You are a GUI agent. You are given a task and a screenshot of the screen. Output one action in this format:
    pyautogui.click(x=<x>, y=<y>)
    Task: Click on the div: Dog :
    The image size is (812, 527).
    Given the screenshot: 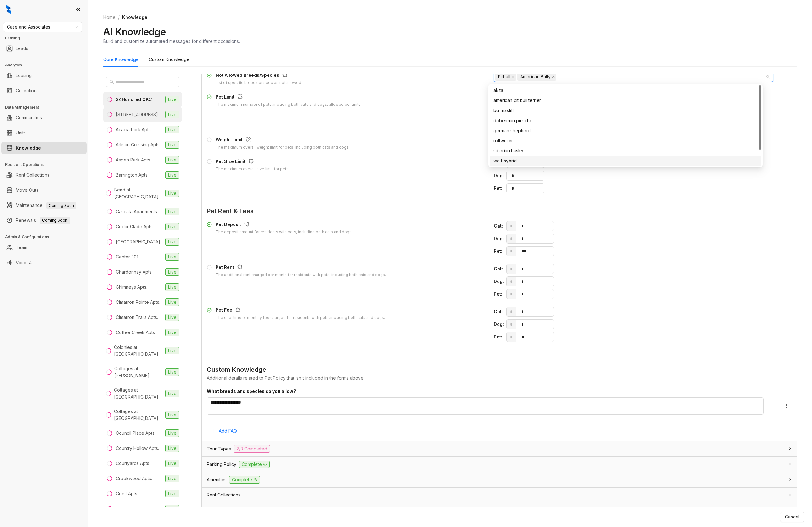 What is the action you would take?
    pyautogui.click(x=499, y=281)
    